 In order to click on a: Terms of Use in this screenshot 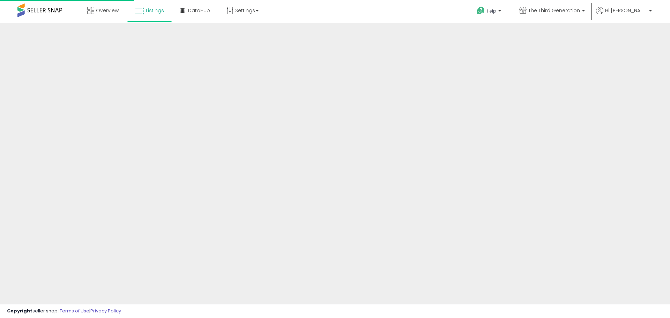, I will do `click(74, 311)`.